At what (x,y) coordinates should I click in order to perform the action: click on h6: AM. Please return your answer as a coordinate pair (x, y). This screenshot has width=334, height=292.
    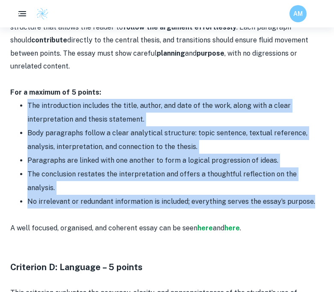
    Looking at the image, I should click on (298, 14).